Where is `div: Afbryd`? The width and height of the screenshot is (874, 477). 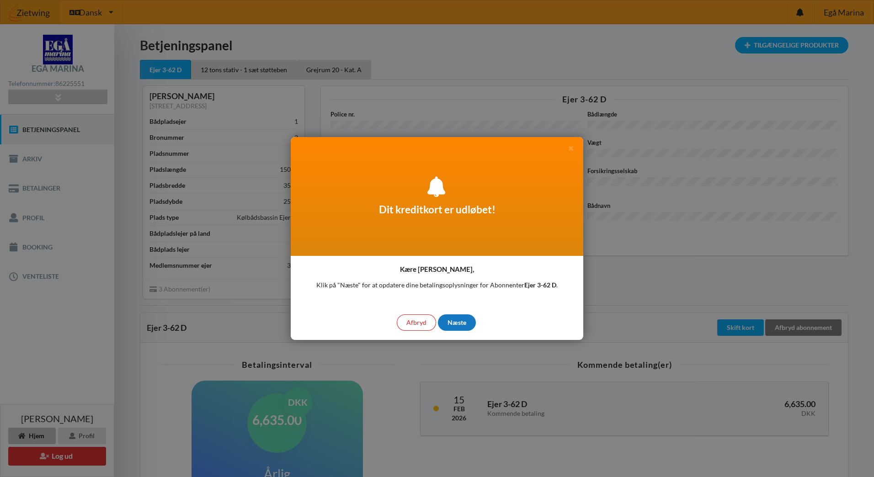 div: Afbryd is located at coordinates (416, 323).